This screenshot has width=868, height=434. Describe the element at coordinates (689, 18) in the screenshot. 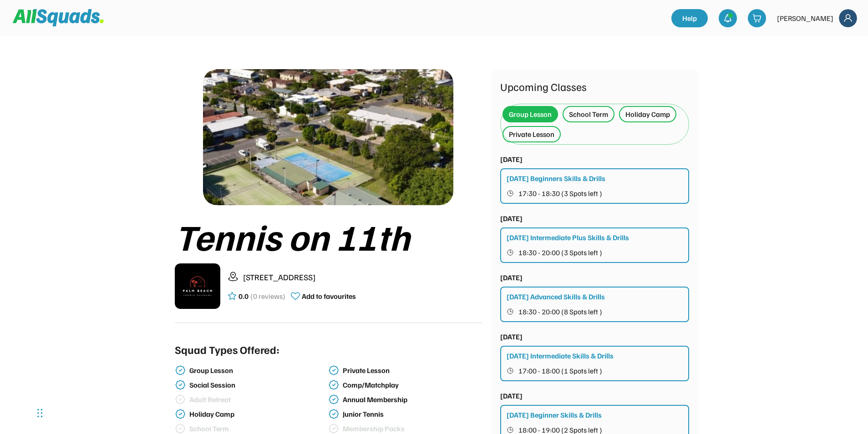

I see `a: Help` at that location.